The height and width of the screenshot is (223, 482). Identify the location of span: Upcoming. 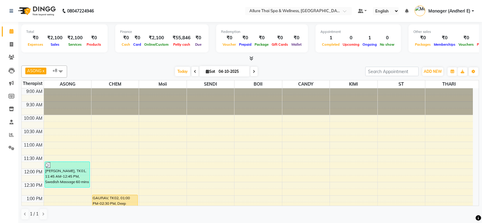
(351, 45).